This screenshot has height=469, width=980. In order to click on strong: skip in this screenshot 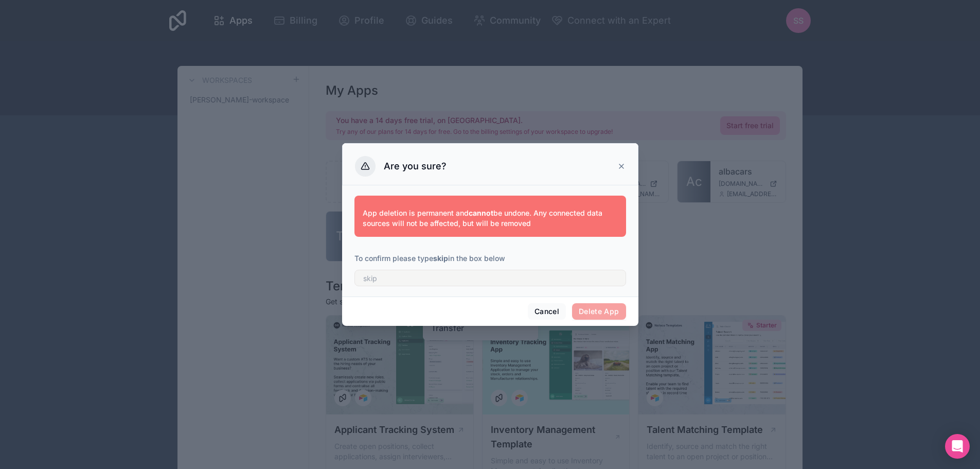, I will do `click(441, 258)`.